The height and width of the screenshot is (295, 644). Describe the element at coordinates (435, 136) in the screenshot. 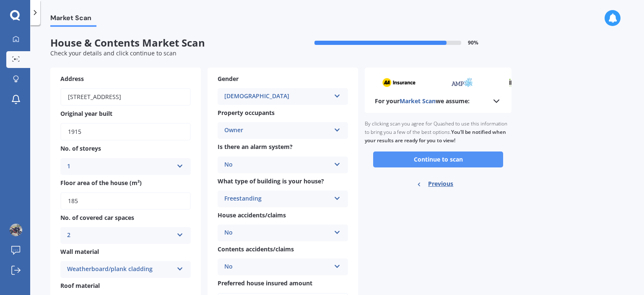

I see `b: You’ll be notified when your results are ready for you to view!` at that location.